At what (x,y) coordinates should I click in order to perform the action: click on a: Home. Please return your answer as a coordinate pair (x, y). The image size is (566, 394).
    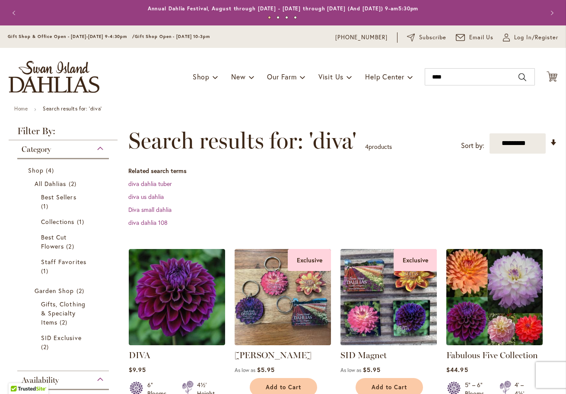
    Looking at the image, I should click on (21, 108).